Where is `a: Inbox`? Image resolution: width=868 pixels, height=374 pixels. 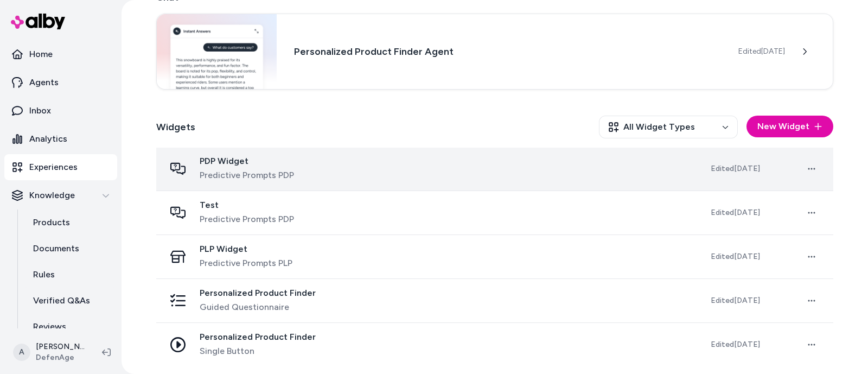 a: Inbox is located at coordinates (61, 110).